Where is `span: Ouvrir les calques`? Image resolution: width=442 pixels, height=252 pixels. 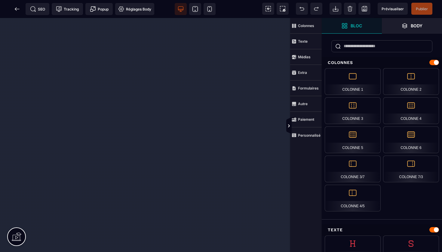 span: Ouvrir les calques is located at coordinates (412, 26).